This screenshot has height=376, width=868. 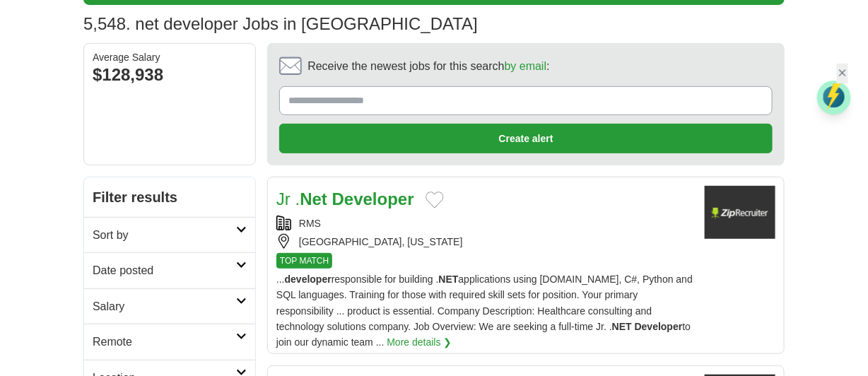 What do you see at coordinates (164, 342) in the screenshot?
I see `h2: Remote` at bounding box center [164, 342].